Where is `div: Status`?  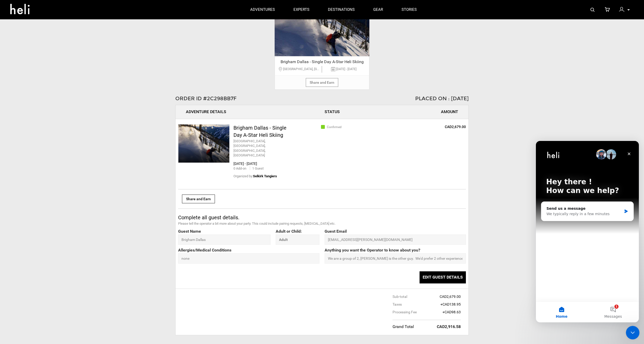
div: Status is located at coordinates (357, 112).